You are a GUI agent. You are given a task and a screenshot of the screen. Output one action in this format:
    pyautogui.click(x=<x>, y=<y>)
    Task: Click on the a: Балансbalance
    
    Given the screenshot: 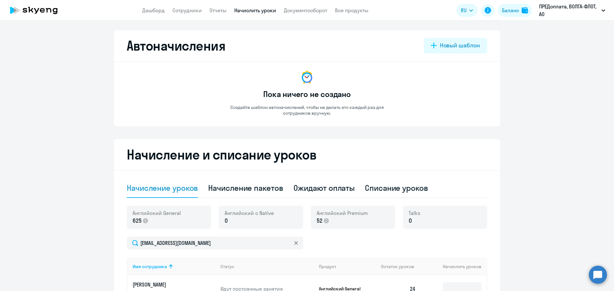 What is the action you would take?
    pyautogui.click(x=515, y=10)
    